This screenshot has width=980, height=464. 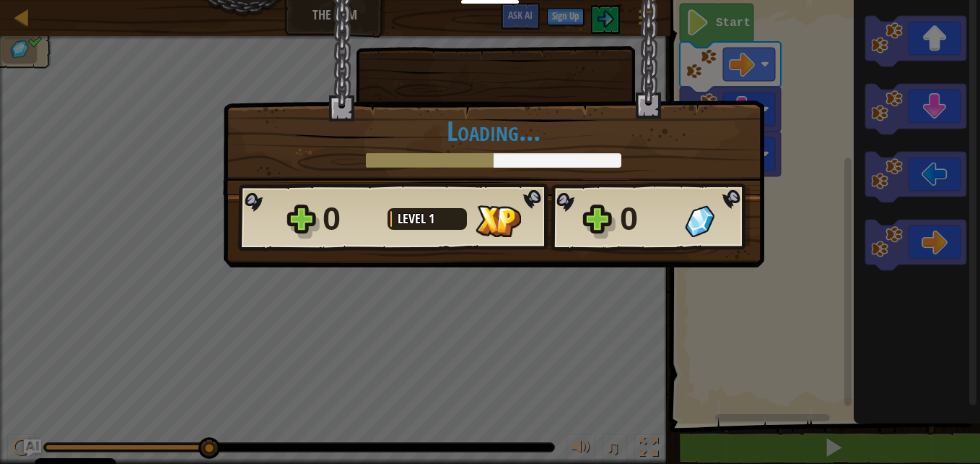 I want to click on img: Gems Gained, so click(x=699, y=221).